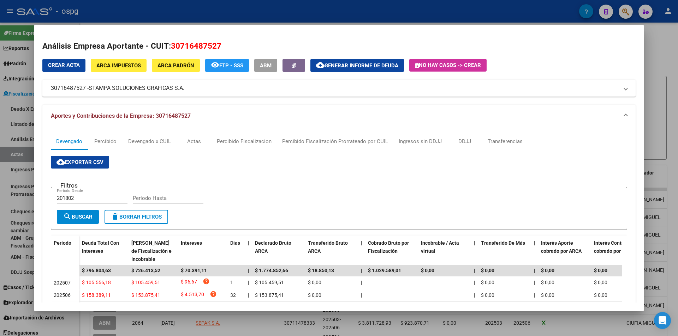  What do you see at coordinates (189, 283) in the screenshot?
I see `span: $ 96,67` at bounding box center [189, 283].